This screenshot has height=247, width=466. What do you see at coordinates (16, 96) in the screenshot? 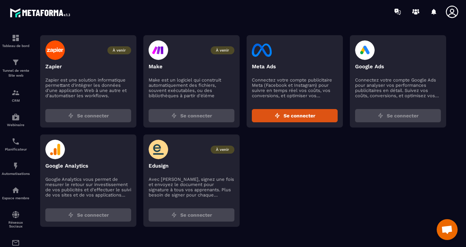
I see `a: formationformationCRM` at bounding box center [16, 96].